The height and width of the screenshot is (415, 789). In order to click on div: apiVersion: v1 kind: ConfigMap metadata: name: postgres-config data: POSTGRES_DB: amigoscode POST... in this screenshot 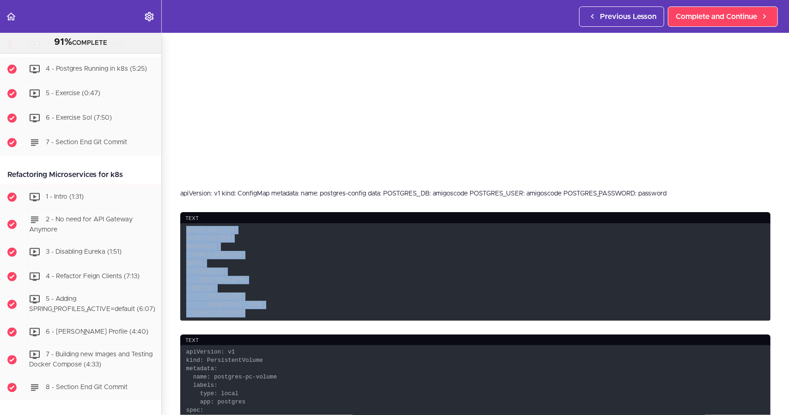, I will do `click(475, 194)`.